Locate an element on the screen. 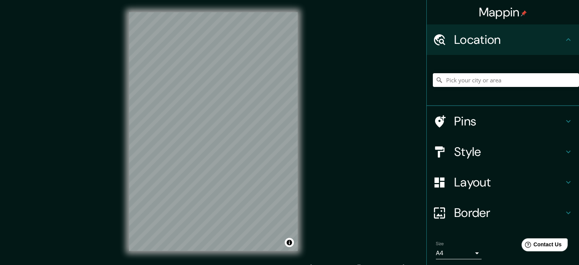  input: Pick your city or area is located at coordinates (506, 80).